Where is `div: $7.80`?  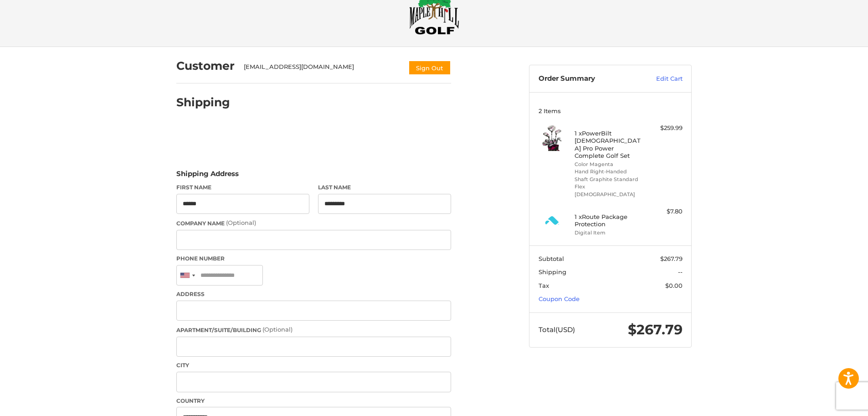
div: $7.80 is located at coordinates (665, 212).